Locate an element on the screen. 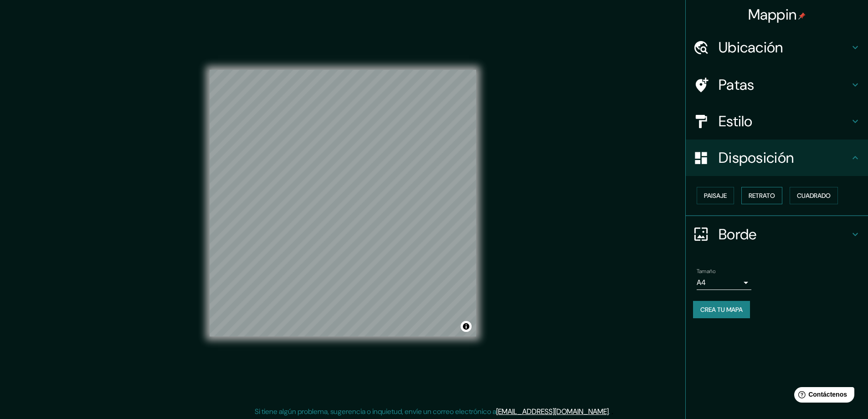 Image resolution: width=868 pixels, height=419 pixels. div: Estilo is located at coordinates (777, 121).